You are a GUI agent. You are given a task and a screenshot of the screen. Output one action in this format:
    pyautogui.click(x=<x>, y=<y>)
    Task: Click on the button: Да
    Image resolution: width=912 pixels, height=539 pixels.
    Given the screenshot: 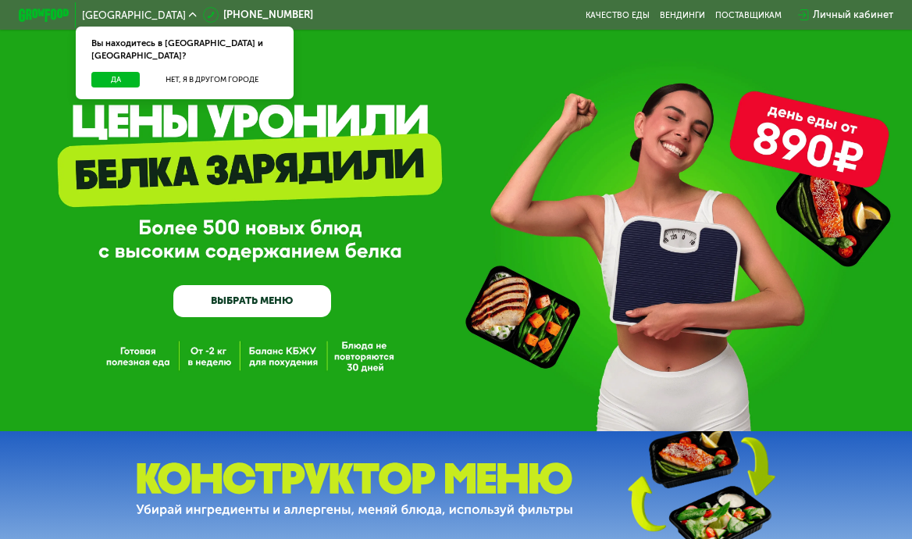 What is the action you would take?
    pyautogui.click(x=116, y=80)
    